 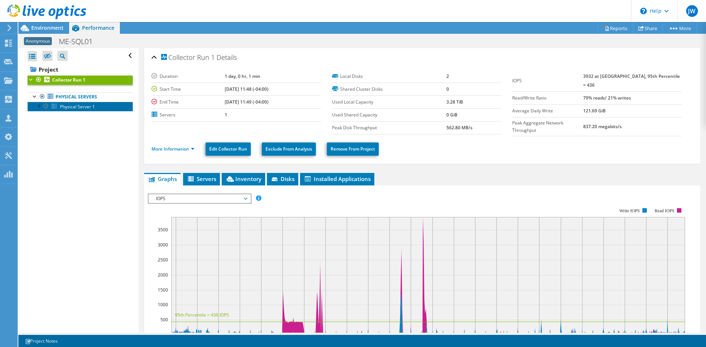 I want to click on label: Start Time, so click(x=188, y=89).